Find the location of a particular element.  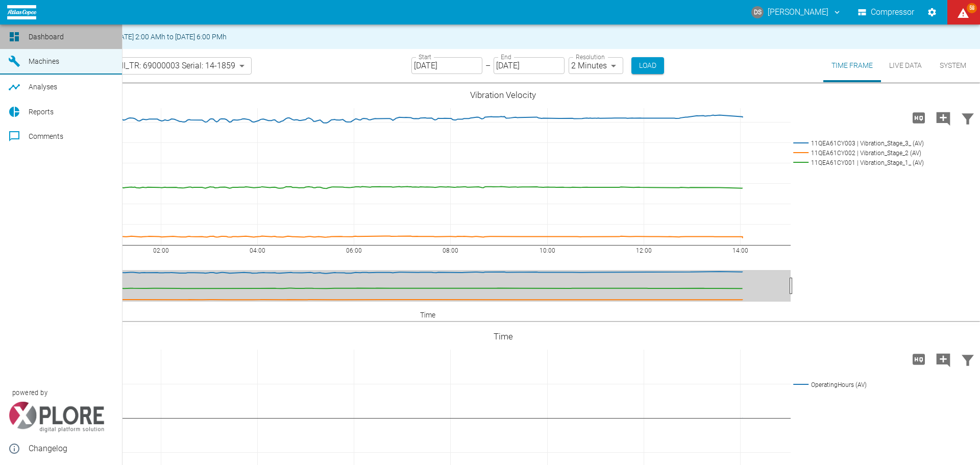

span: 24003788 Geleen III_TR: 69000003 Serial: 14-1859 is located at coordinates (145, 65).